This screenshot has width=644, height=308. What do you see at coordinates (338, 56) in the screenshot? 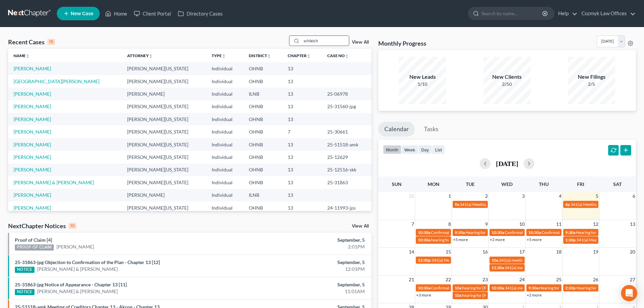
I see `a: Case Nounfold_more` at bounding box center [338, 56].